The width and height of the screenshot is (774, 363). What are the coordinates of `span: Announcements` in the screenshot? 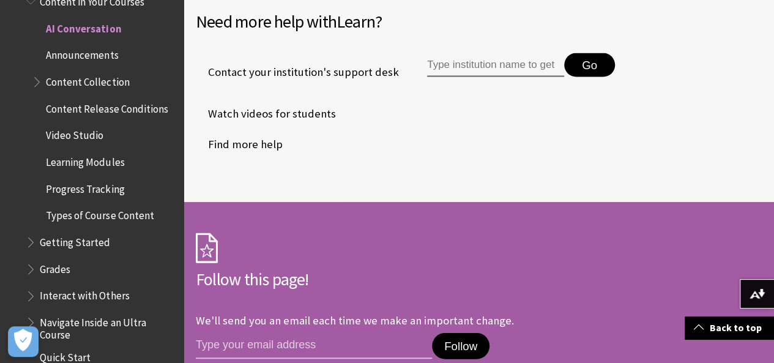 It's located at (82, 53).